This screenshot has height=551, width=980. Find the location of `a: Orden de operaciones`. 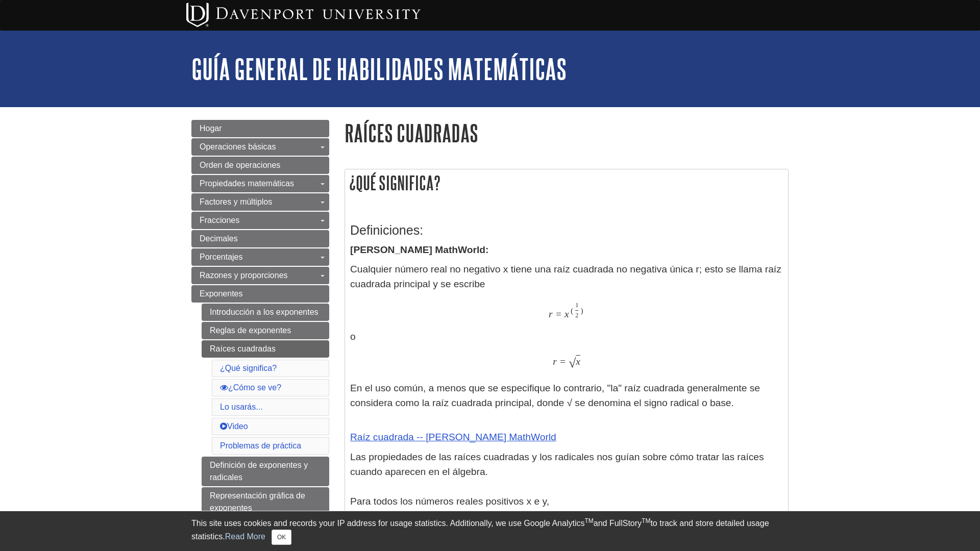

a: Orden de operaciones is located at coordinates (260, 166).